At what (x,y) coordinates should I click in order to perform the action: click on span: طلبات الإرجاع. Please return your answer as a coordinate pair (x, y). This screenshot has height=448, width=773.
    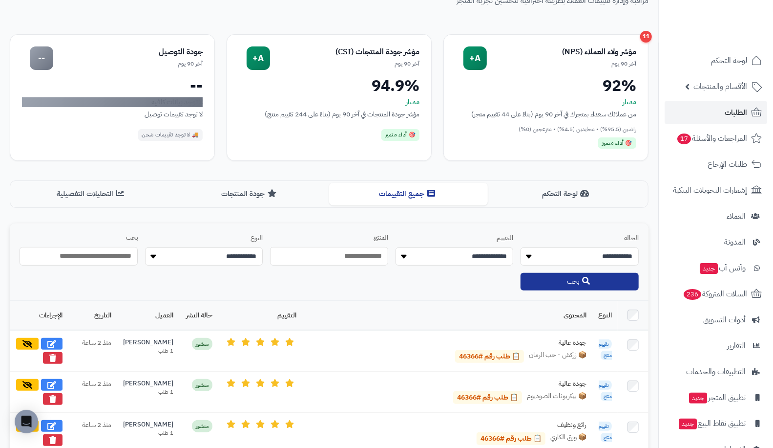
    Looking at the image, I should click on (728, 164).